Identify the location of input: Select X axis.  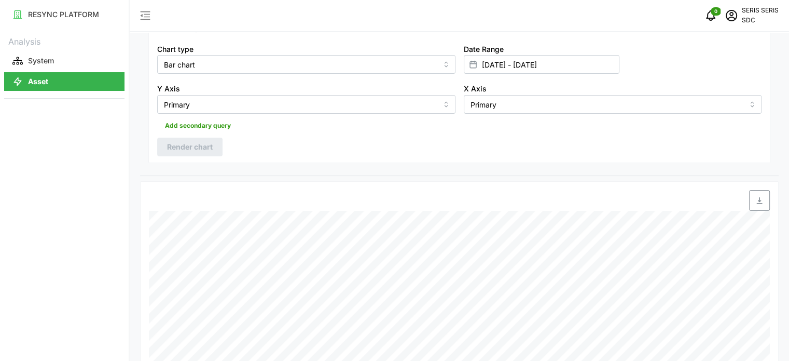
(613, 104).